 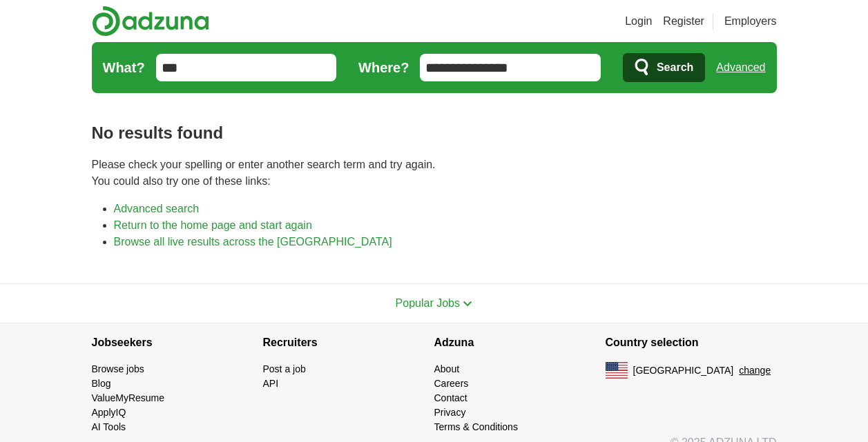 I want to click on a: Advanced, so click(x=740, y=68).